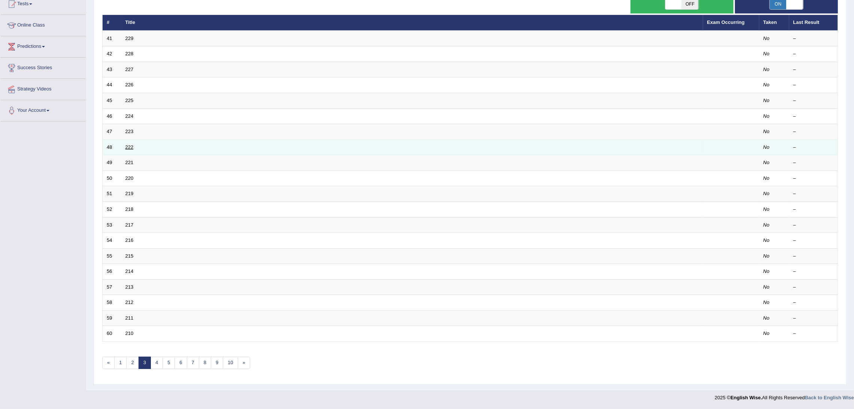 This screenshot has height=409, width=854. Describe the element at coordinates (112, 54) in the screenshot. I see `td: 42` at that location.